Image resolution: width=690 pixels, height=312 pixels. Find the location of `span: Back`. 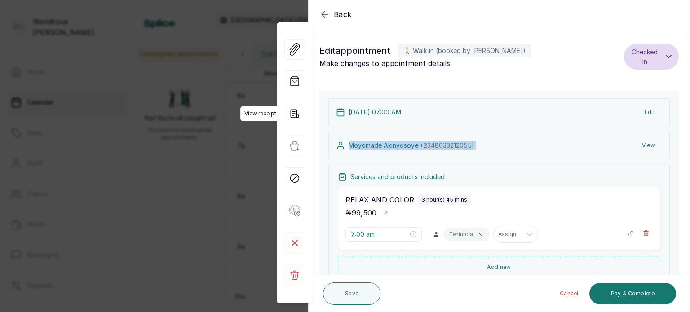

span: Back is located at coordinates (343, 14).